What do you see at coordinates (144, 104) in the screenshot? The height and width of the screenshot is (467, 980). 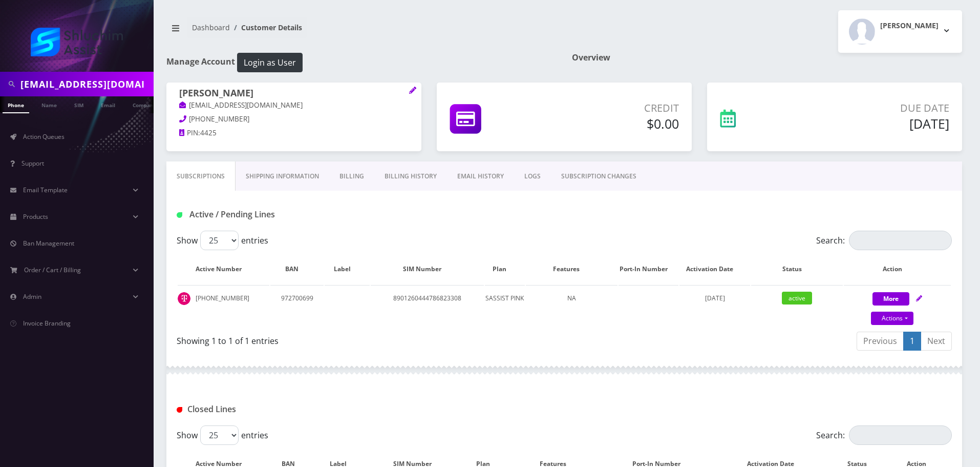 I see `a: Company` at bounding box center [144, 104].